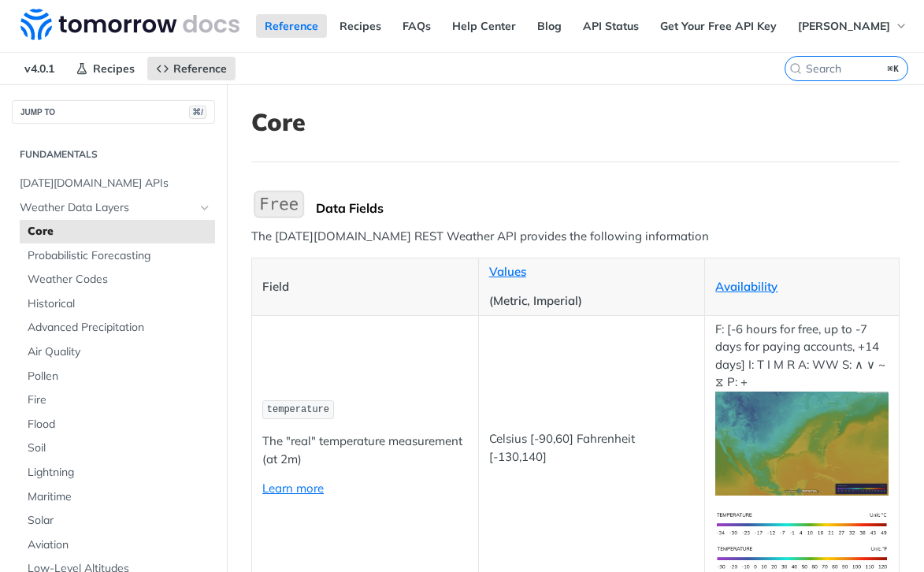 Image resolution: width=924 pixels, height=572 pixels. I want to click on a: Air Quality, so click(117, 352).